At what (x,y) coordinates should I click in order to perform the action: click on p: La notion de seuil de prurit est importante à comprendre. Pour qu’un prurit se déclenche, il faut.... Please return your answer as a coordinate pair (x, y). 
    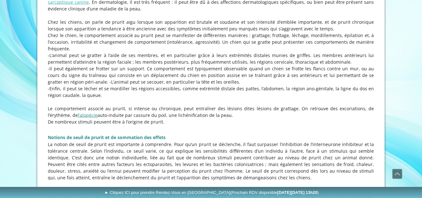
    Looking at the image, I should click on (211, 161).